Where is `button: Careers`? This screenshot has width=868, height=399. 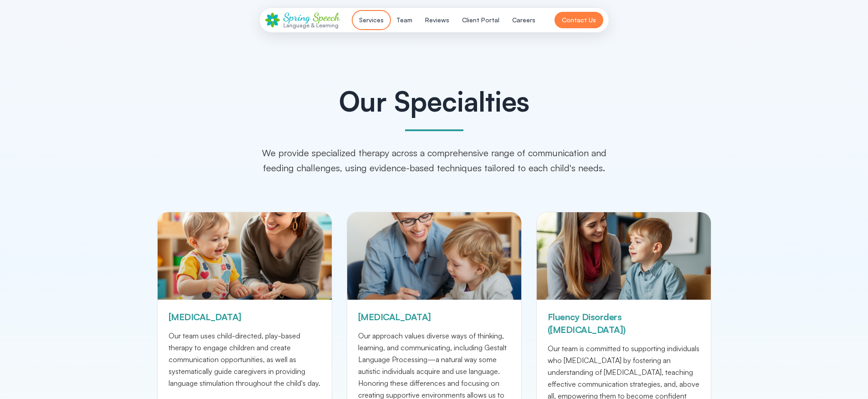 button: Careers is located at coordinates (524, 20).